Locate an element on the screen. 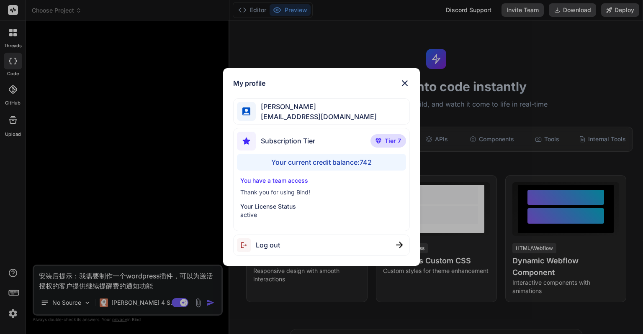  span: Log out is located at coordinates (268, 245).